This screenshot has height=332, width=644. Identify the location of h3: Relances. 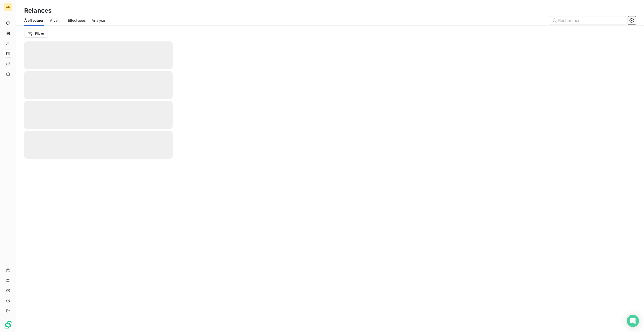
(38, 11).